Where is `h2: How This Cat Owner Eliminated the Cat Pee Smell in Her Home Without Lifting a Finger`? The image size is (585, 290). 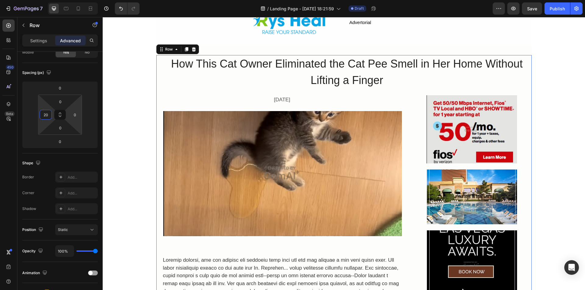 h2: How This Cat Owner Eliminated the Cat Pee Smell in Her Home Without Lifting a Finger is located at coordinates (244, 55).